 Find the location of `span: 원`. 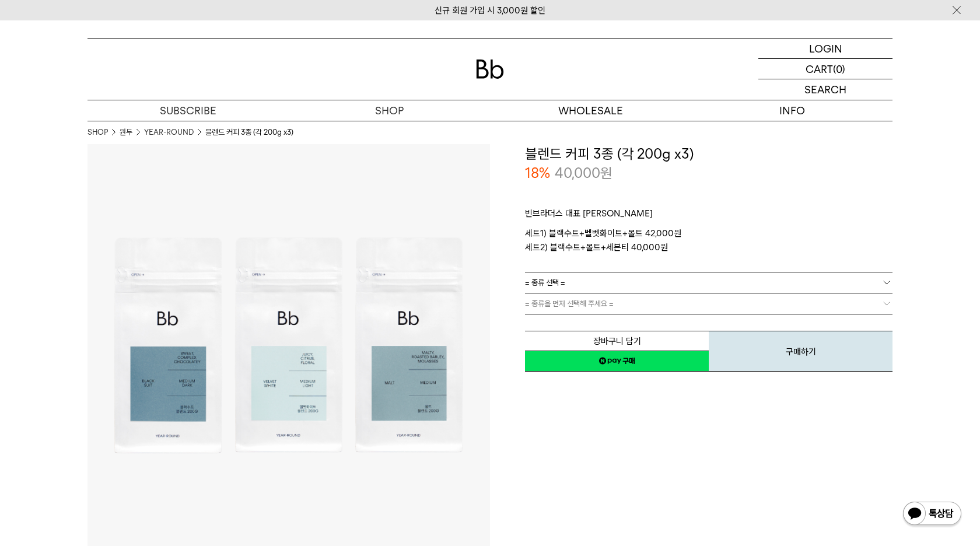

span: 원 is located at coordinates (606, 173).